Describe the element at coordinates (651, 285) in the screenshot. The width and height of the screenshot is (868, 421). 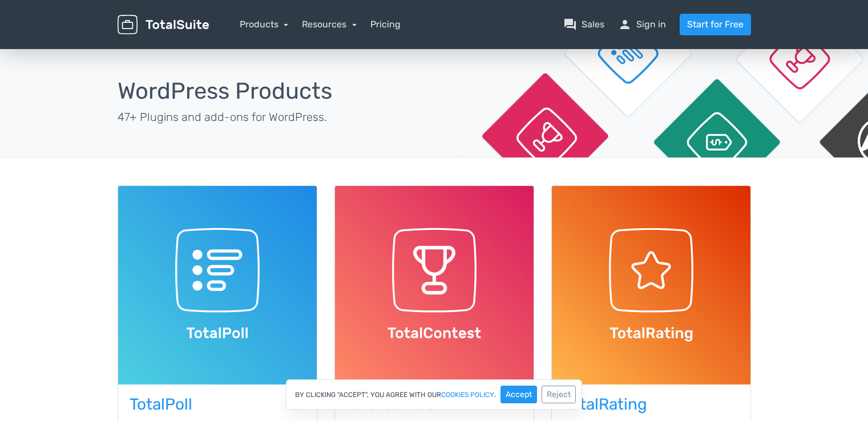
I see `img: TotalRating WordPress Plugin` at that location.